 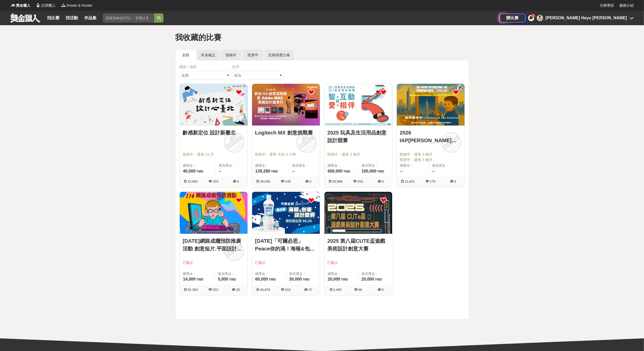 I want to click on span: 600,000, so click(x=335, y=171).